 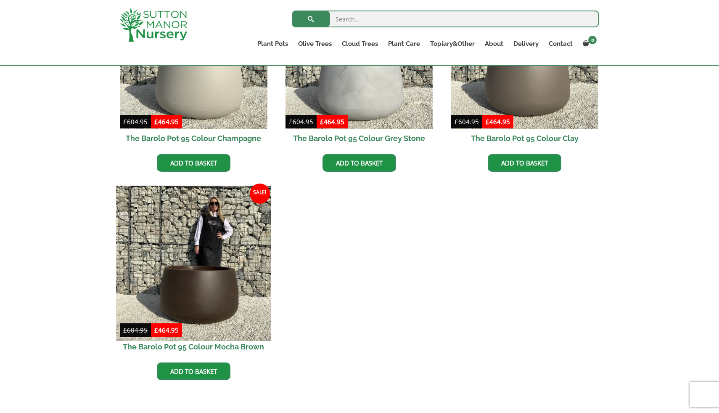 What do you see at coordinates (593, 40) in the screenshot?
I see `span: 0` at bounding box center [593, 40].